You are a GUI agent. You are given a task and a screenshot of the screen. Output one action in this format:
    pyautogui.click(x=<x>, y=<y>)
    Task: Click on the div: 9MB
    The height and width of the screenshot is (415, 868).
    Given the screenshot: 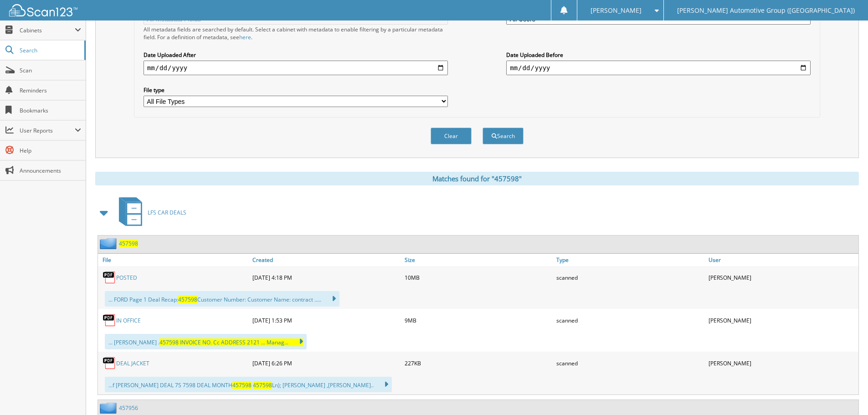 What is the action you would take?
    pyautogui.click(x=478, y=320)
    